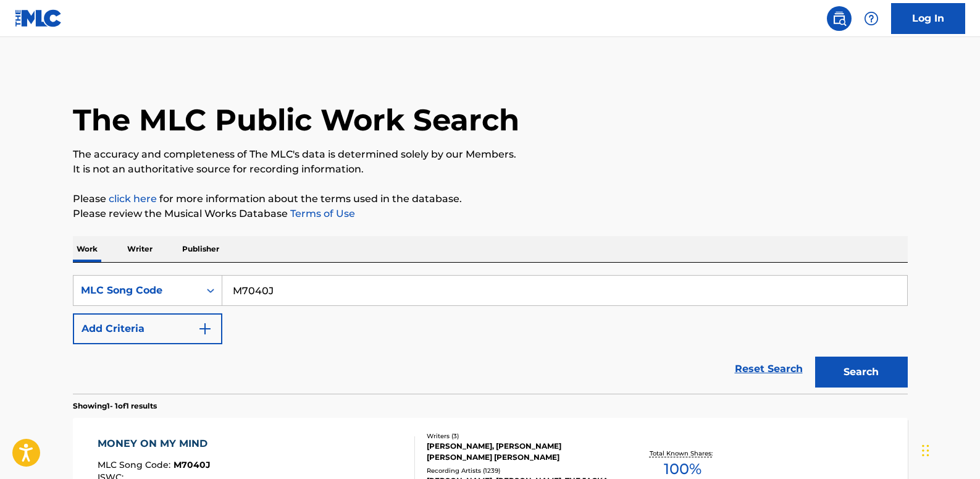  I want to click on p: Total Known Shares:, so click(682, 453).